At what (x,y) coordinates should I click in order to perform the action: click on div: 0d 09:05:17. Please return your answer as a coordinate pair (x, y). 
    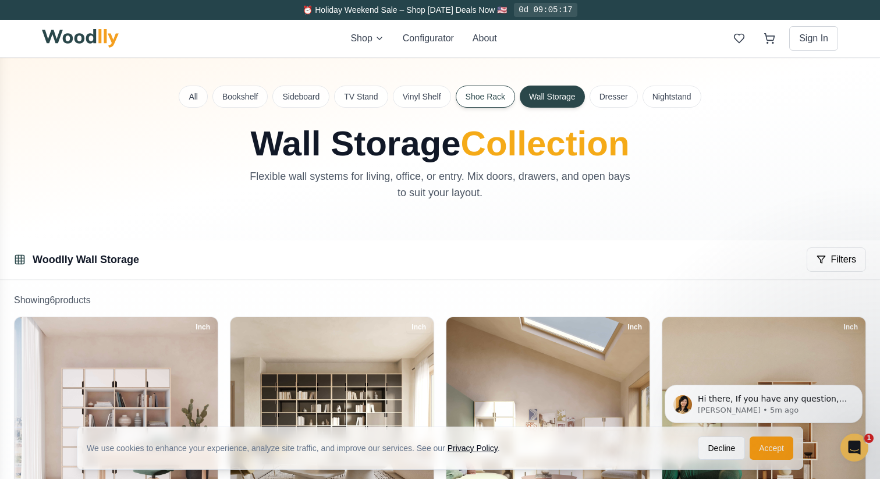
    Looking at the image, I should click on (545, 10).